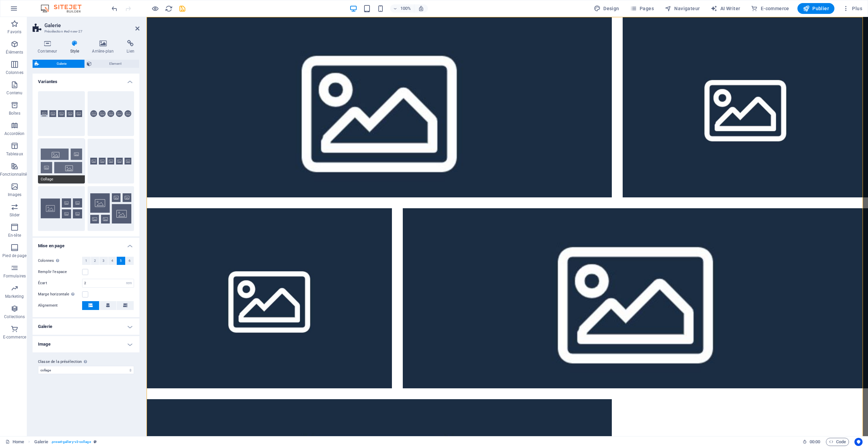 The height and width of the screenshot is (447, 868). Describe the element at coordinates (14, 32) in the screenshot. I see `p: Favoris` at that location.